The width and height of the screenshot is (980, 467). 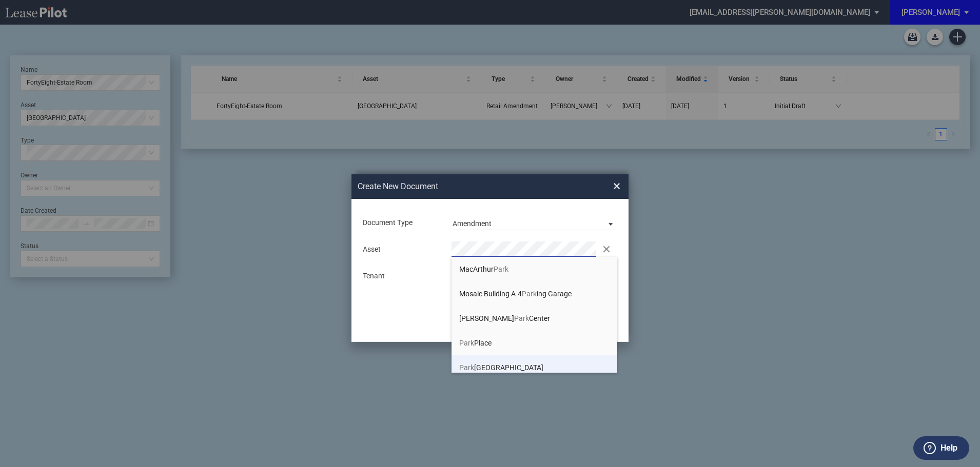 What do you see at coordinates (475, 343) in the screenshot?
I see `span: Place` at bounding box center [475, 343].